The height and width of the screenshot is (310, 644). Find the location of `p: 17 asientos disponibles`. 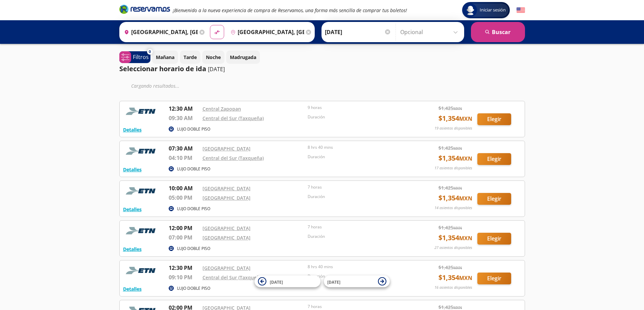

p: 17 asientos disponibles is located at coordinates (453, 168).